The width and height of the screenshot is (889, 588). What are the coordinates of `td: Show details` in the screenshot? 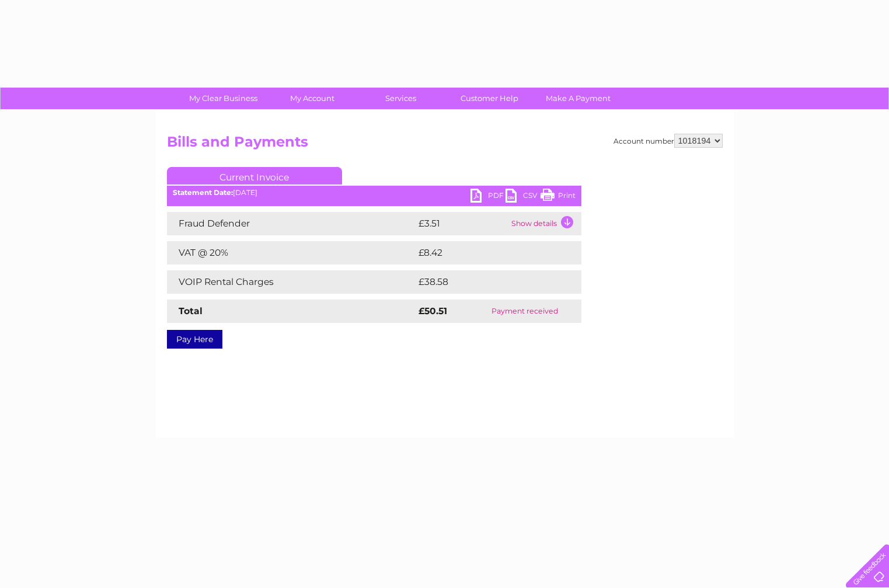 It's located at (545, 223).